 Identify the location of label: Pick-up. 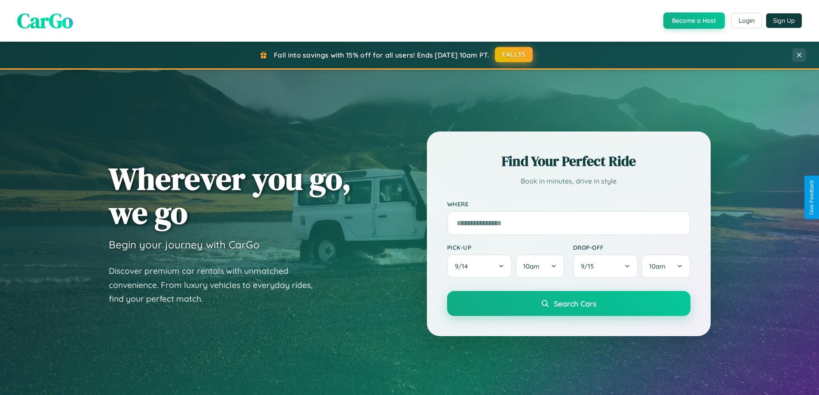
(506, 247).